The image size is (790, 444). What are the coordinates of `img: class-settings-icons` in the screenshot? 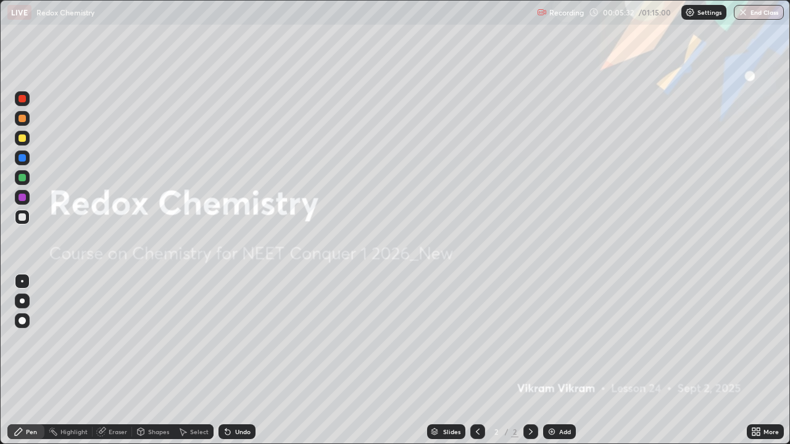 It's located at (690, 12).